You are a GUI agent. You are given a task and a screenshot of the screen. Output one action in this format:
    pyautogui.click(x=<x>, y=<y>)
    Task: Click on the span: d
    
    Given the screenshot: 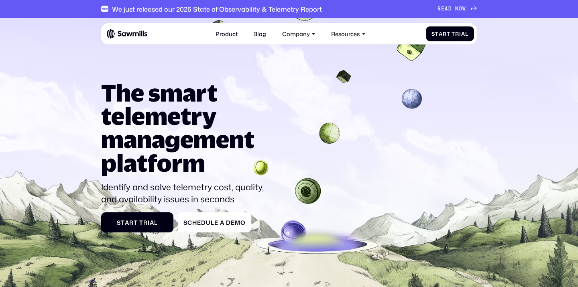 What is the action you would take?
    pyautogui.click(x=204, y=223)
    